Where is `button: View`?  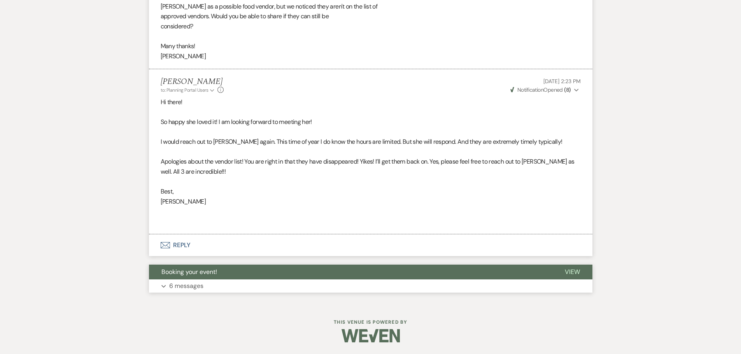 button: View is located at coordinates (572, 272).